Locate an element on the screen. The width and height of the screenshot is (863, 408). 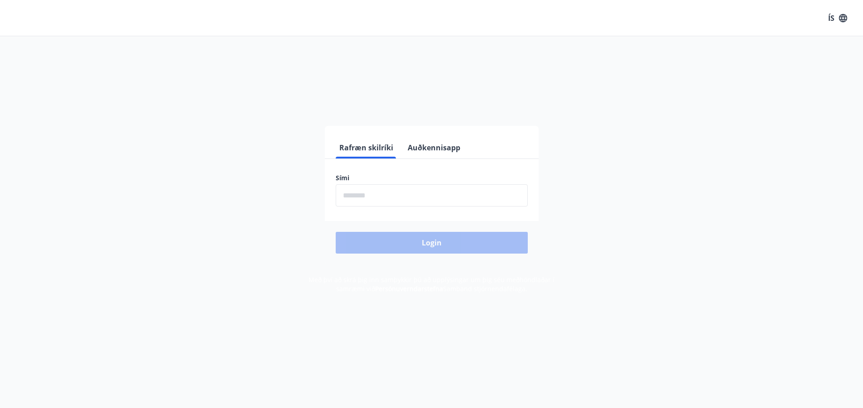
button: Rafræn skilríki is located at coordinates (366, 148).